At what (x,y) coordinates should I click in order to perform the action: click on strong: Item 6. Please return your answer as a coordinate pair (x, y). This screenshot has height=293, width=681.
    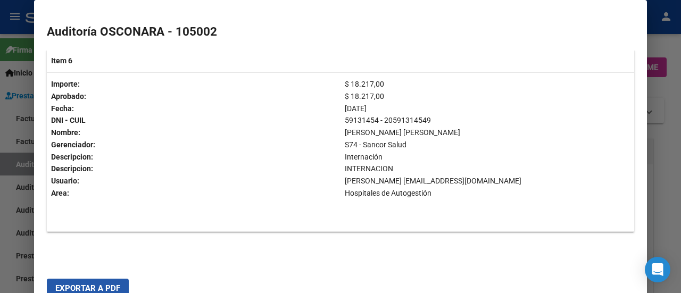
    Looking at the image, I should click on (62, 61).